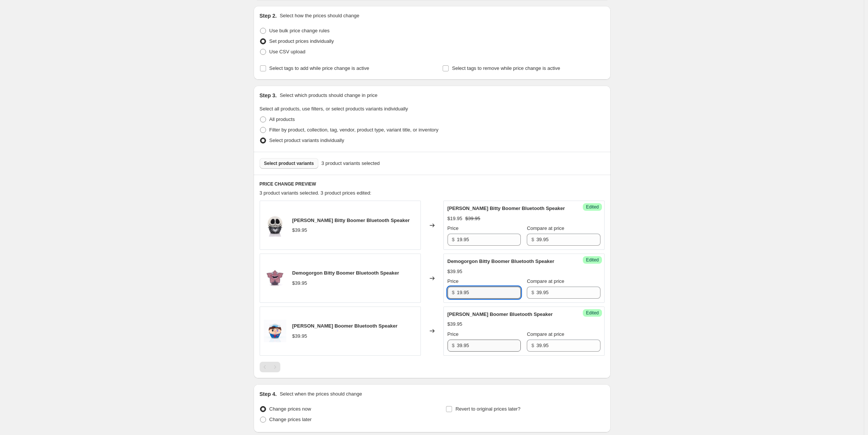 This screenshot has height=435, width=868. I want to click on span: Revert to original prices later?, so click(488, 408).